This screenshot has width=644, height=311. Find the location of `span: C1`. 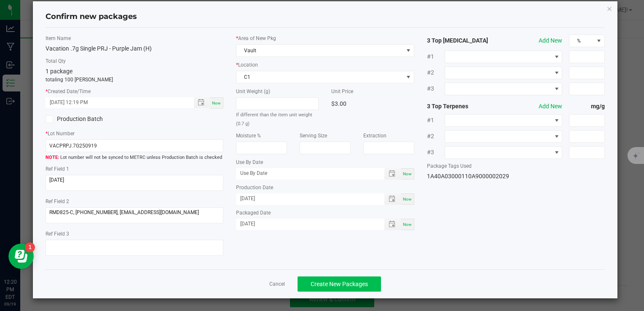

span: C1 is located at coordinates (320, 77).